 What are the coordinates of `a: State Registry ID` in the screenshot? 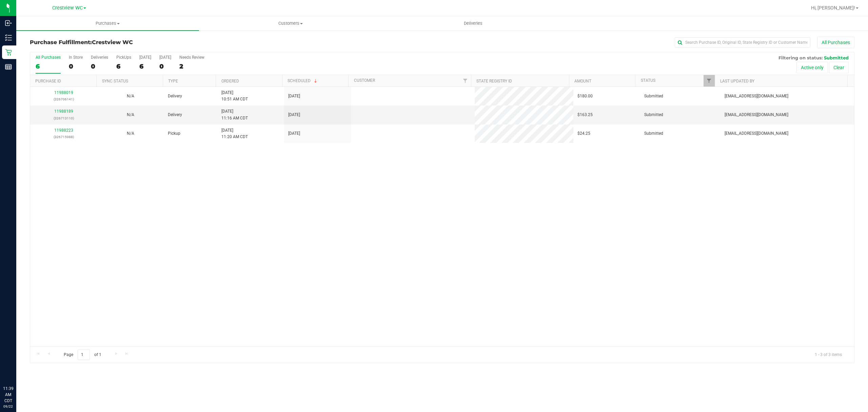 It's located at (494, 81).